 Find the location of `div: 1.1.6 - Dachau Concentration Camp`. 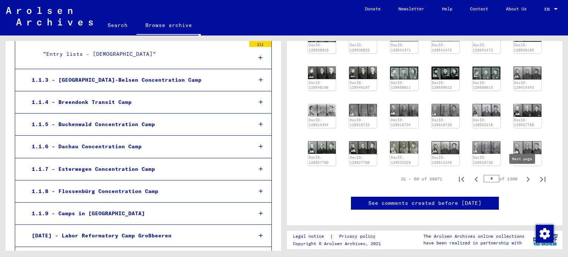

div: 1.1.6 - Dachau Concentration Camp is located at coordinates (136, 146).